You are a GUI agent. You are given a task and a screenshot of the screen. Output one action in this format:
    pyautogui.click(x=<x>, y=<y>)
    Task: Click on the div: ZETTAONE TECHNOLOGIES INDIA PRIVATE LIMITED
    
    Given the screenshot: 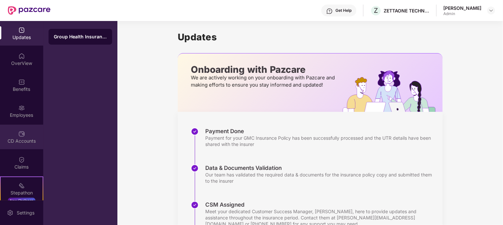 What is the action you would take?
    pyautogui.click(x=406, y=10)
    